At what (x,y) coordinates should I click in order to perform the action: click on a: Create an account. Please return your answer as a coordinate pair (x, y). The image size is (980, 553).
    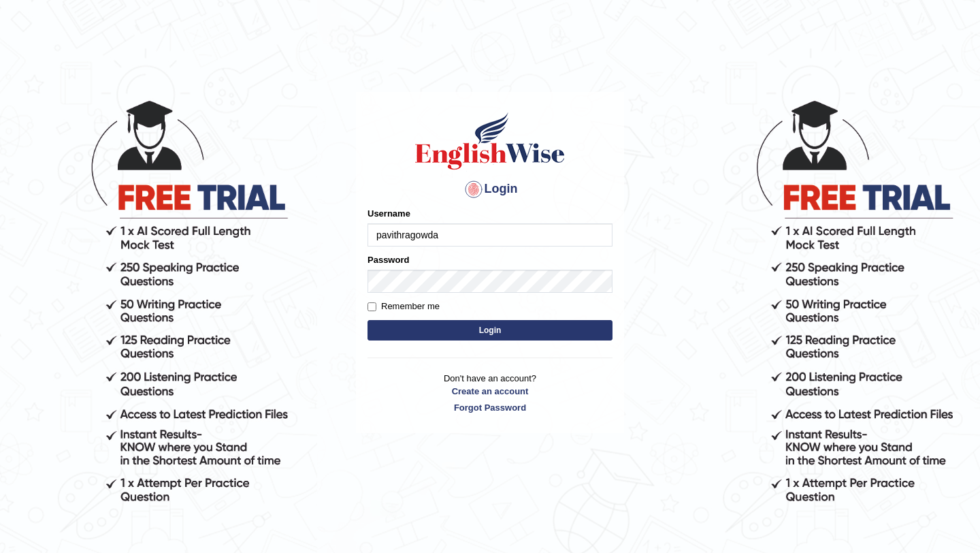
    Looking at the image, I should click on (490, 391).